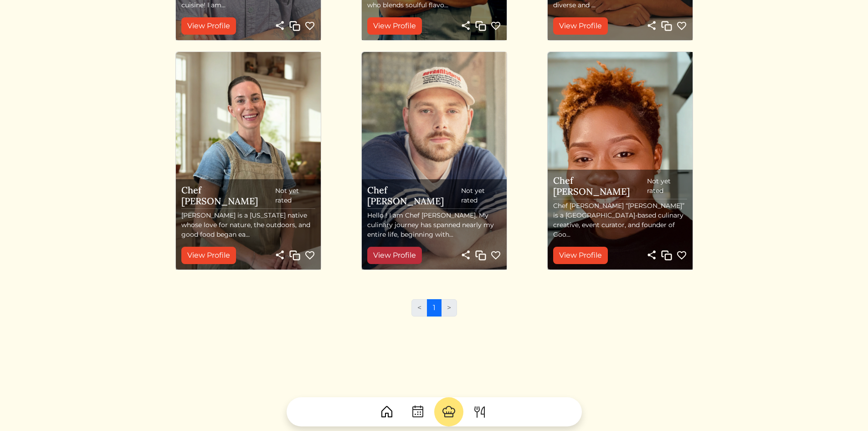  Describe the element at coordinates (418, 412) in the screenshot. I see `img: CalendarDots-5bcf9d9080389f2a281d69619e1c85352834be518fbc73d9501aef674afc0d57.svg` at that location.